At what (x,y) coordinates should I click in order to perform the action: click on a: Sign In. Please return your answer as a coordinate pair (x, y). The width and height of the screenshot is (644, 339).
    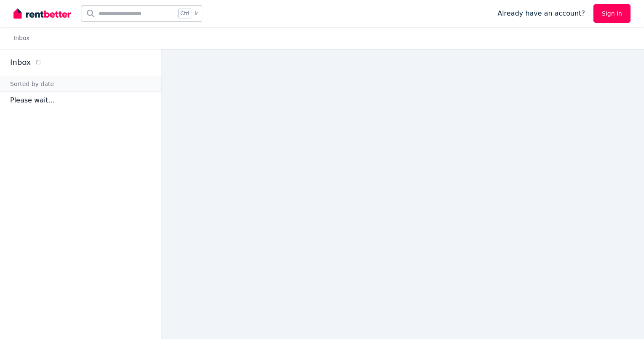
    Looking at the image, I should click on (612, 14).